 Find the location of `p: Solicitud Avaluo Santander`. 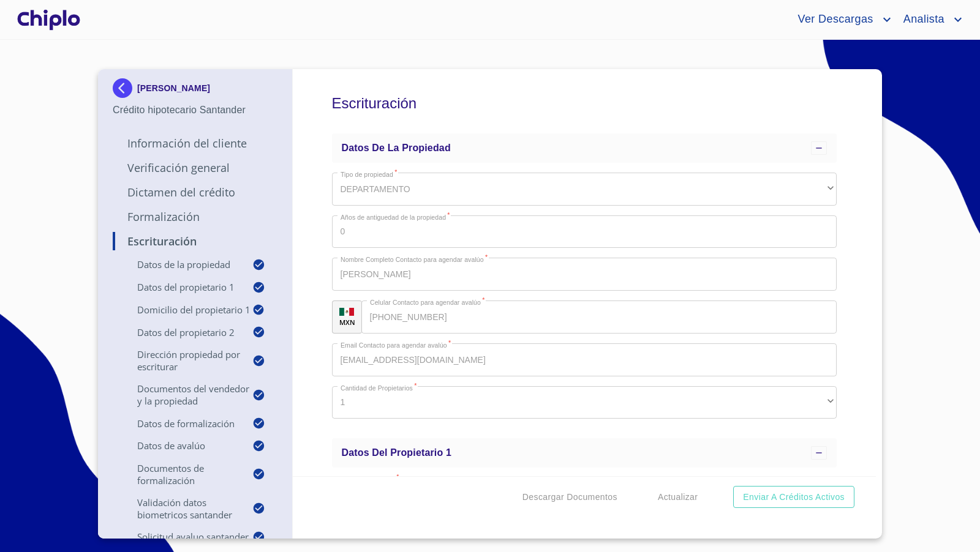

p: Solicitud Avaluo Santander is located at coordinates (183, 536).